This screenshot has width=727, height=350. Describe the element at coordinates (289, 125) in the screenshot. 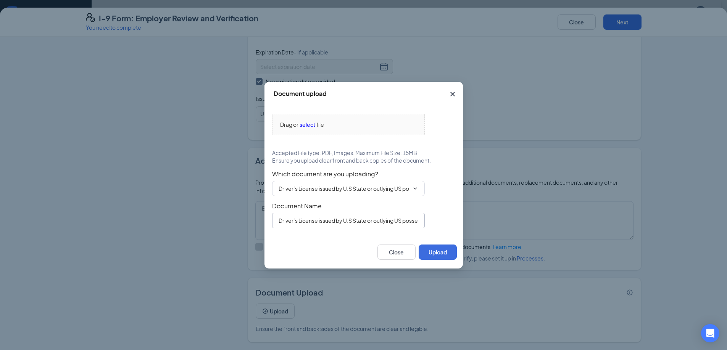

I see `span: Drag or` at that location.